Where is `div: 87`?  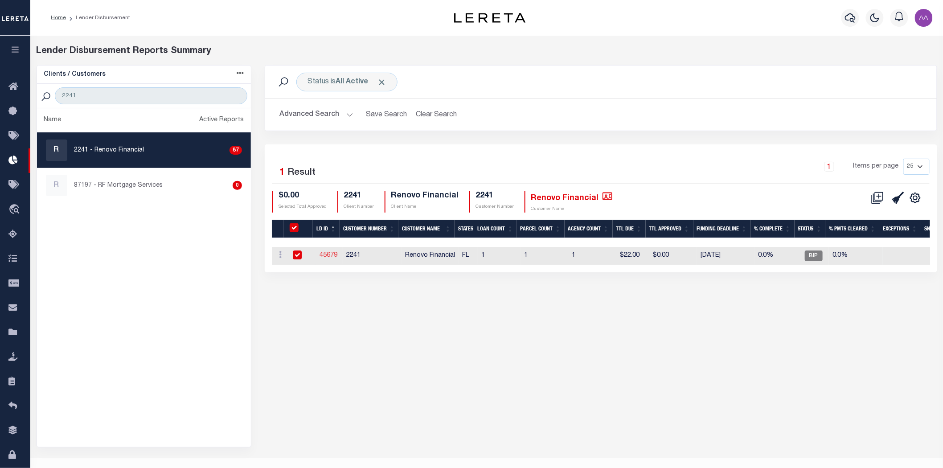 div: 87 is located at coordinates (236, 150).